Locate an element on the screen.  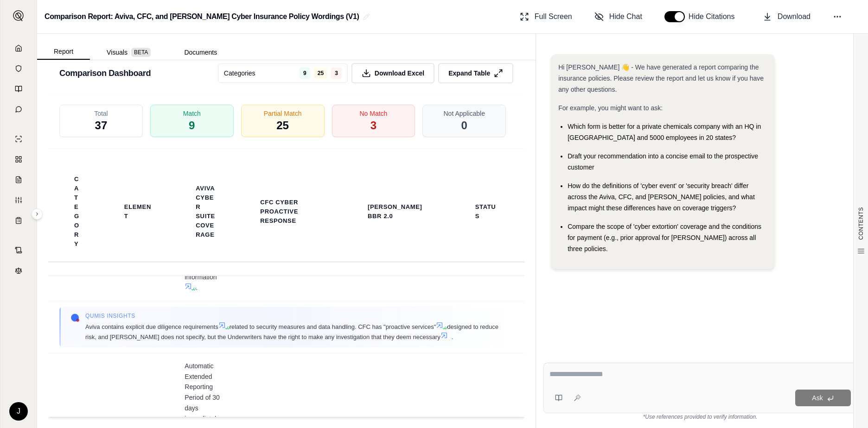
button: Documents is located at coordinates (200, 52).